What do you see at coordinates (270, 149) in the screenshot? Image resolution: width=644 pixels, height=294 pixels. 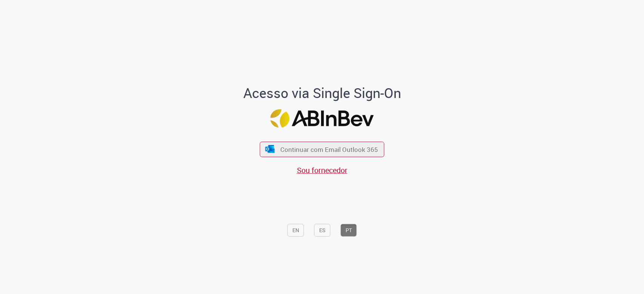 I see `img: ícone Azure/Microsoft 360` at bounding box center [270, 149].